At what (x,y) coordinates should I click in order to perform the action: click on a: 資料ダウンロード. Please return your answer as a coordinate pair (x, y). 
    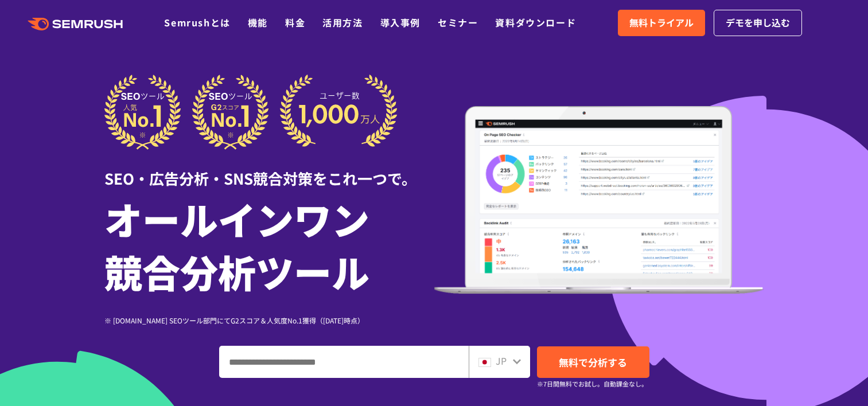
    Looking at the image, I should click on (535, 23).